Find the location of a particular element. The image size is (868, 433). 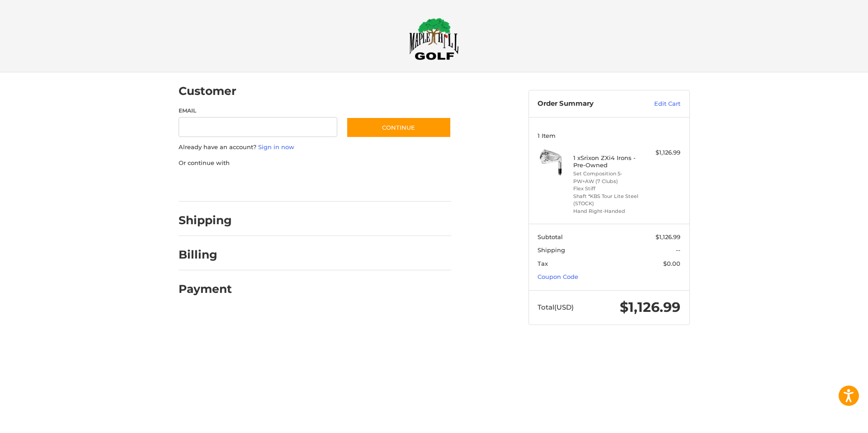

a: Sign in now is located at coordinates (276, 147).